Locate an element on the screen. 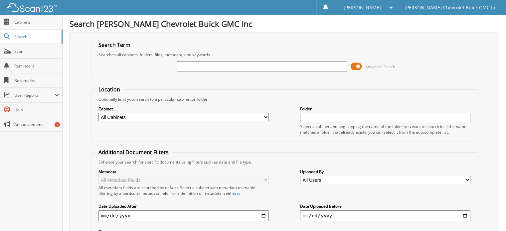  label: Date Uploaded Before is located at coordinates (385, 206).